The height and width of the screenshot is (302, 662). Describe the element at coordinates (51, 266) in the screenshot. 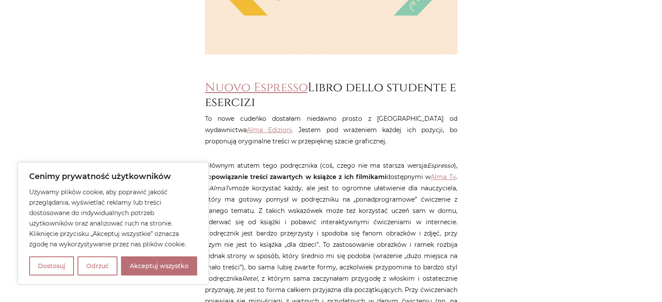

I see `button: Dostosuj` at that location.